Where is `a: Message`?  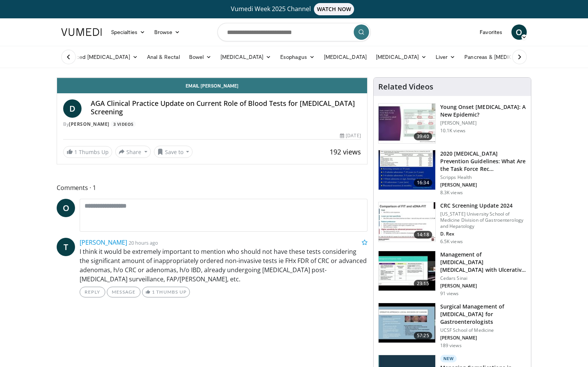 a: Message is located at coordinates (124, 292).